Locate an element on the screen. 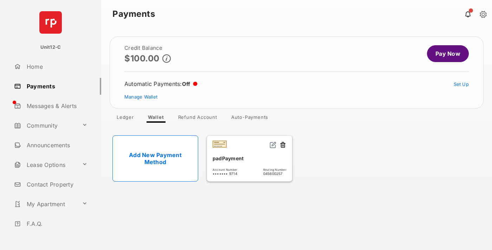  span: Off is located at coordinates (186, 84).